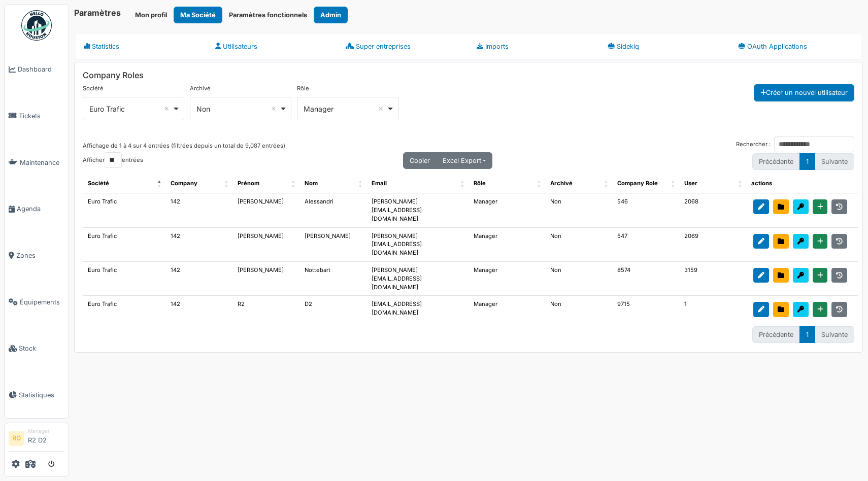  Describe the element at coordinates (124, 184) in the screenshot. I see `th: Société : activer pour trier la colonne par ordre décroissant` at that location.